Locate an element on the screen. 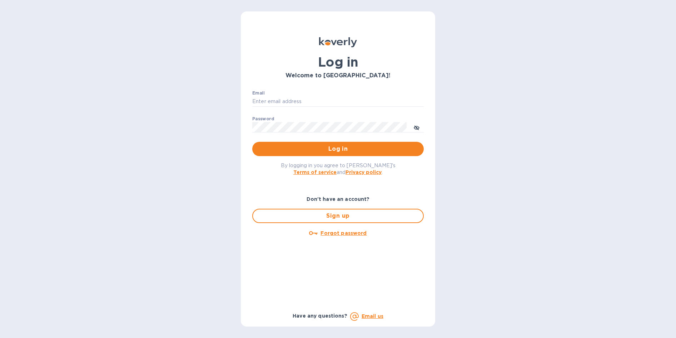 Image resolution: width=676 pixels, height=338 pixels. label: Email is located at coordinates (259, 93).